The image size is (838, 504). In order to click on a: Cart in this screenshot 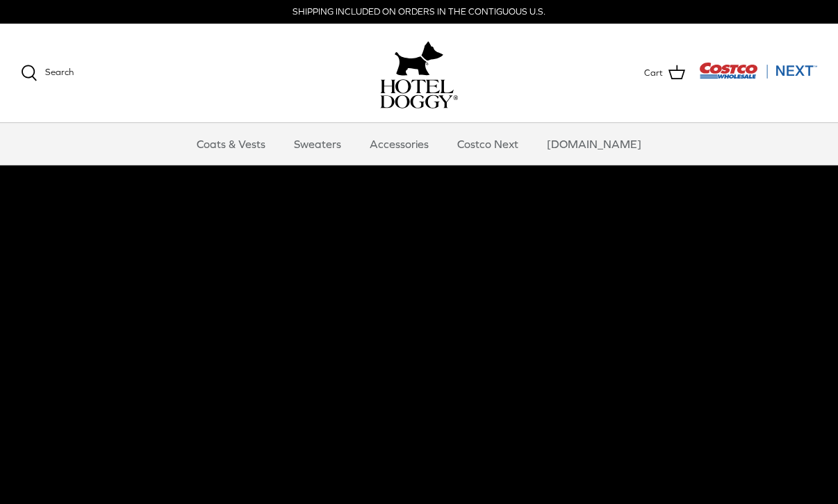, I will do `click(664, 73)`.